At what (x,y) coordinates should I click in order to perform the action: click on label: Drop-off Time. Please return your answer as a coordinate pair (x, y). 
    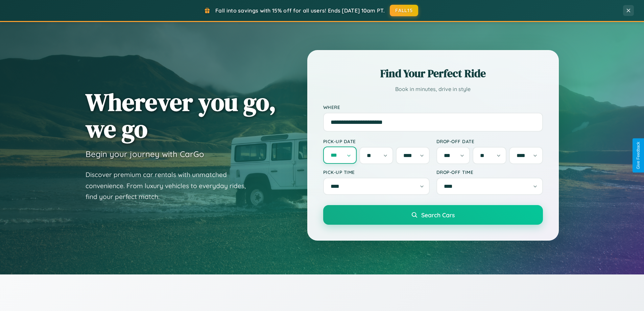
    Looking at the image, I should click on (490, 172).